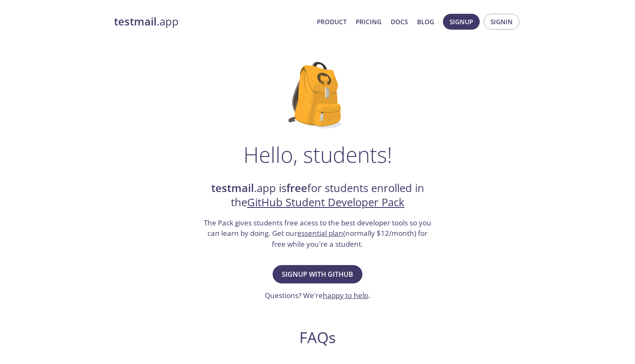 This screenshot has height=364, width=635. Describe the element at coordinates (399, 22) in the screenshot. I see `a: Docs` at that location.